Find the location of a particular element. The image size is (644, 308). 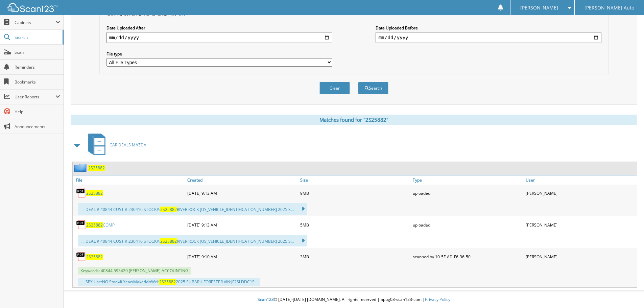

input: start is located at coordinates (219, 37).